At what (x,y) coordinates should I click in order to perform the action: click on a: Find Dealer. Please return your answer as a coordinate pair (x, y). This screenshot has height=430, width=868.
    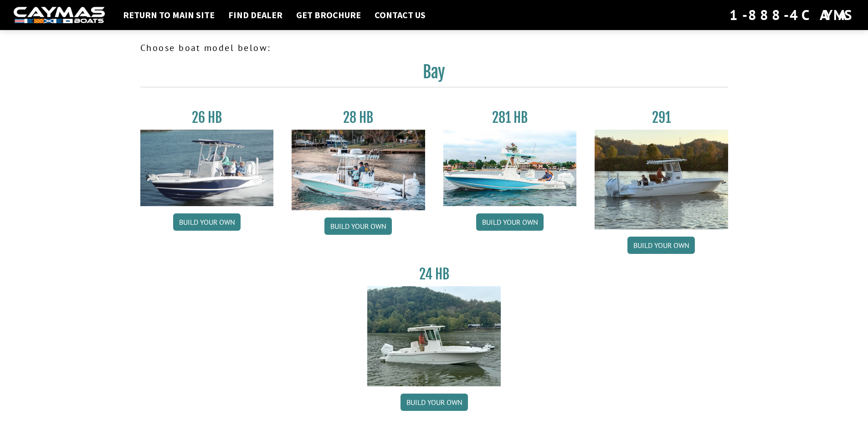
    Looking at the image, I should click on (255, 15).